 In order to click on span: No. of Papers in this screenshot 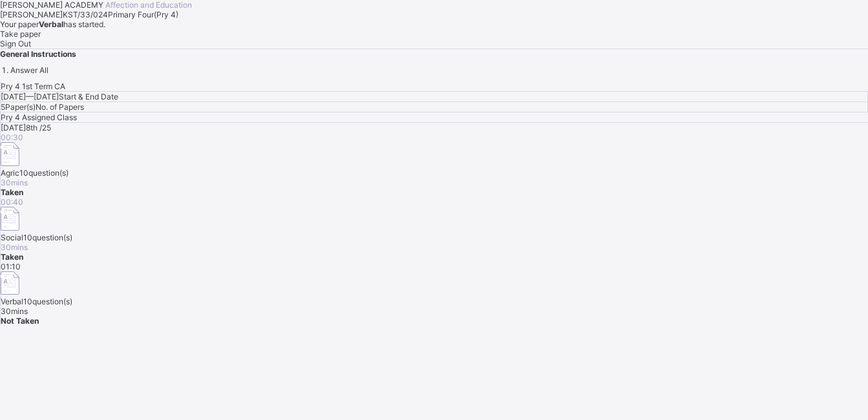, I will do `click(60, 107)`.